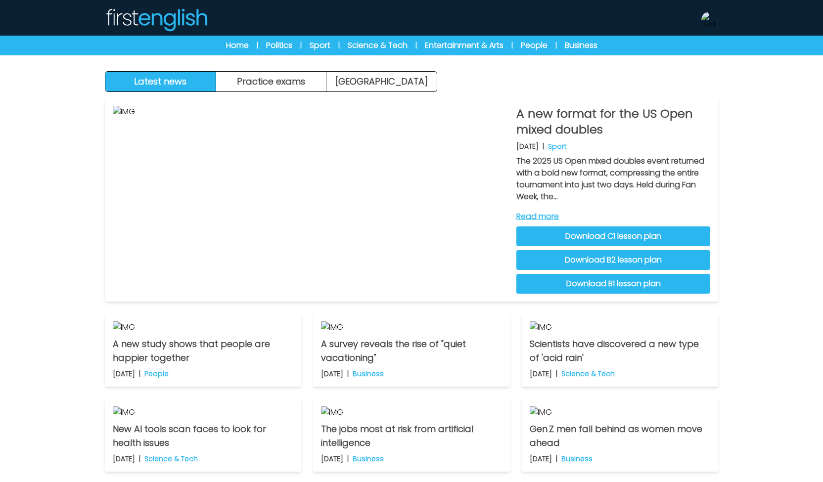 This screenshot has height=482, width=823. What do you see at coordinates (613, 179) in the screenshot?
I see `p: The 2025 US Open mixed doubles event returned with a bold new format, compressing the entire tour...` at bounding box center [613, 179].